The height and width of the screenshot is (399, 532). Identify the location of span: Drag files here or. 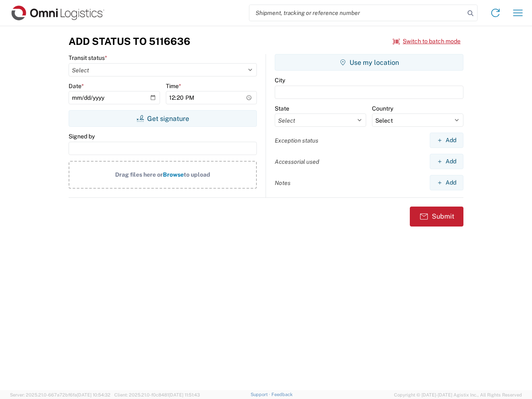
(139, 175).